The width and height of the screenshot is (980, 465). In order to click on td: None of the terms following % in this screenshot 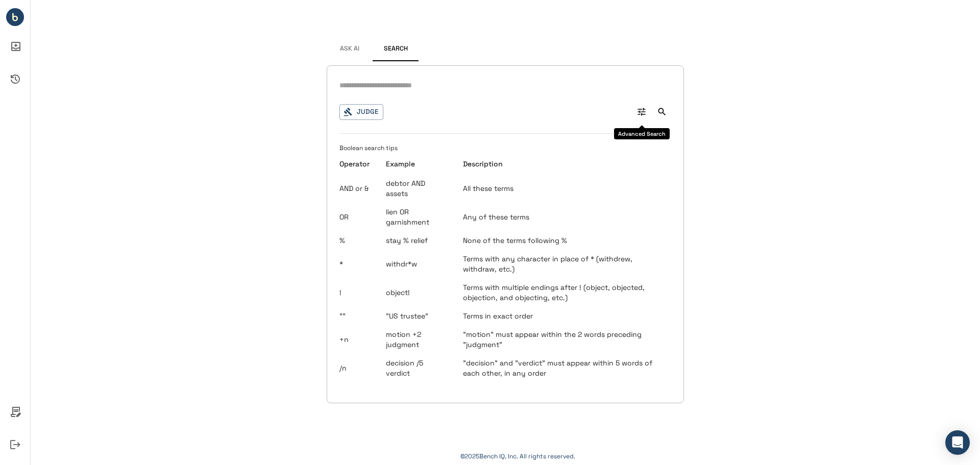, I will do `click(563, 241)`.